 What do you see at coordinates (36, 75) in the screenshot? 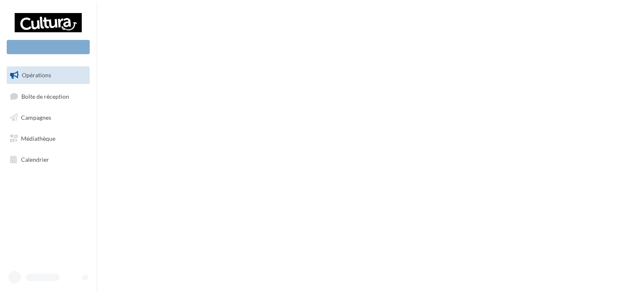
I see `span: Opérations` at bounding box center [36, 75].